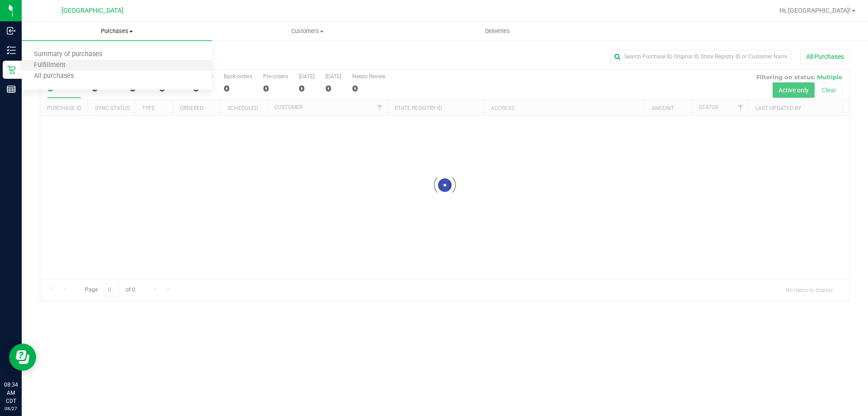  I want to click on inline-svg: Inventory, so click(11, 50).